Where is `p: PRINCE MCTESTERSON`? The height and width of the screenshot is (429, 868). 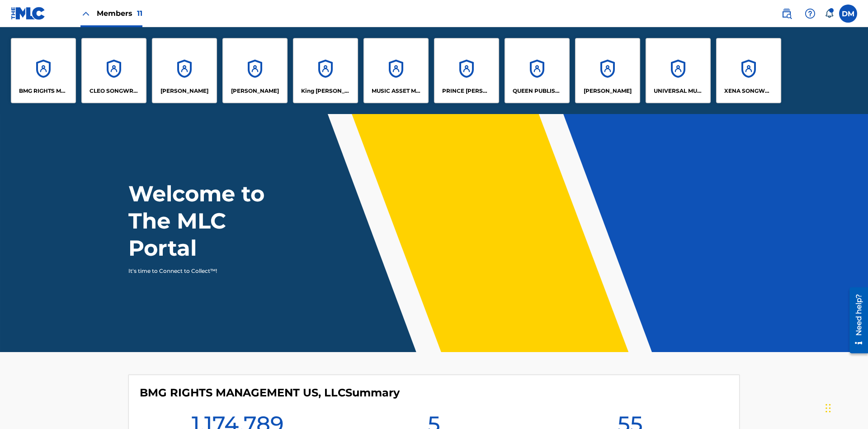
p: PRINCE MCTESTERSON is located at coordinates (466, 91).